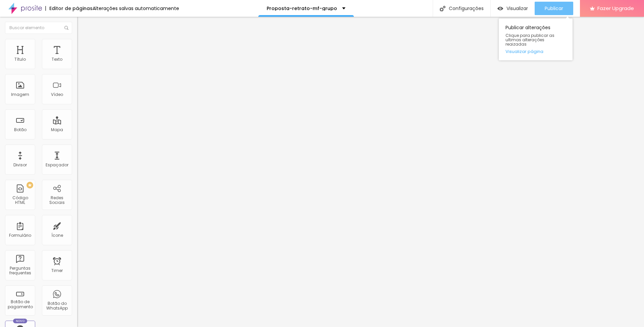 Image resolution: width=644 pixels, height=327 pixels. Describe the element at coordinates (20, 271) in the screenshot. I see `div: Perguntas frequentes` at that location.